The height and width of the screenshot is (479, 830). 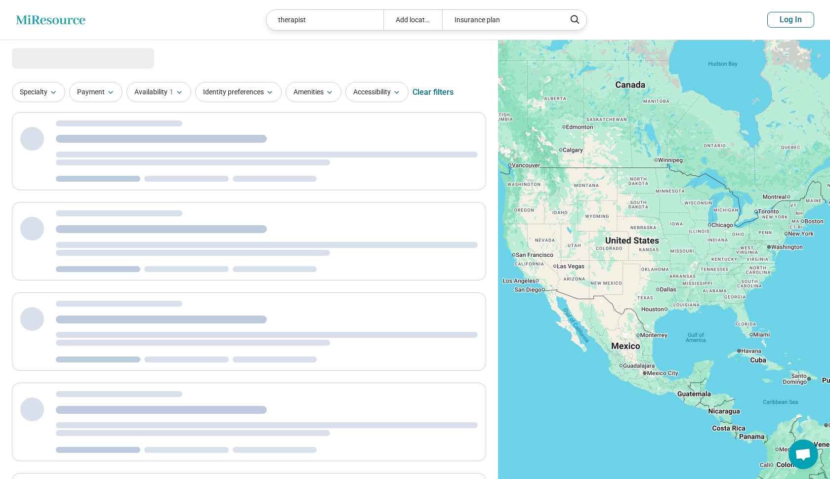 What do you see at coordinates (433, 92) in the screenshot?
I see `div: Clear filters` at bounding box center [433, 92].